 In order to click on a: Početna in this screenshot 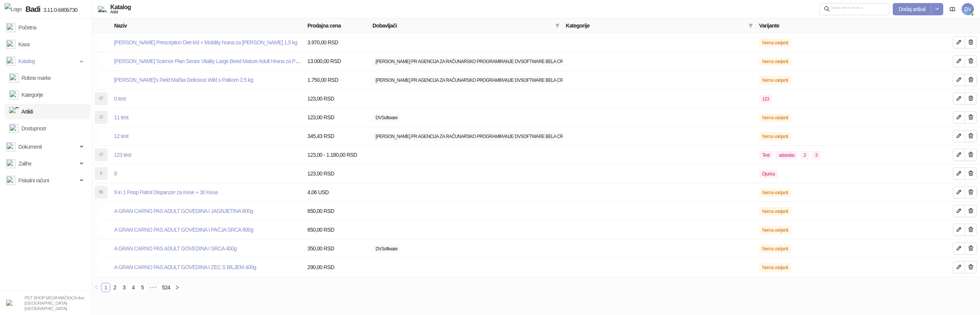, I will do `click(21, 27)`.